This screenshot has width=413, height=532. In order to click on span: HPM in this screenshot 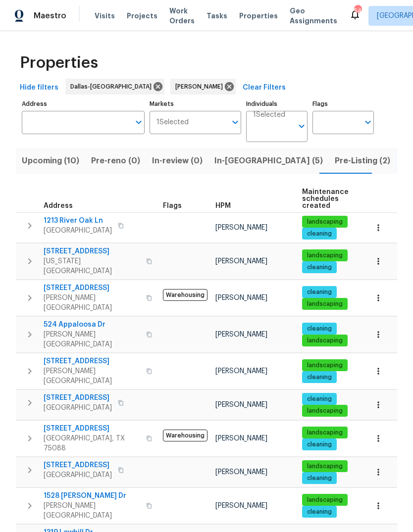, I will do `click(223, 206)`.